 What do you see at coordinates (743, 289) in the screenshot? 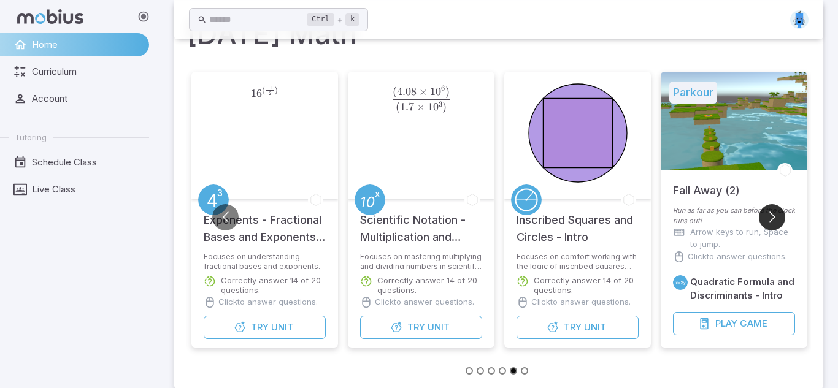
I see `h6: Quadratic Formula and Discriminants - Intro` at bounding box center [743, 289].